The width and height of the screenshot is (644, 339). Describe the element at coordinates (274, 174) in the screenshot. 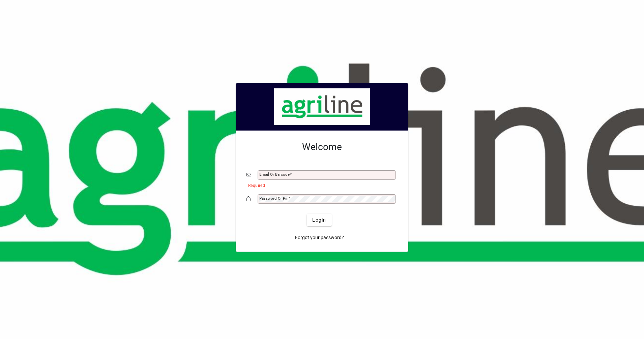

I see `mat-label: Email or Barcode` at that location.